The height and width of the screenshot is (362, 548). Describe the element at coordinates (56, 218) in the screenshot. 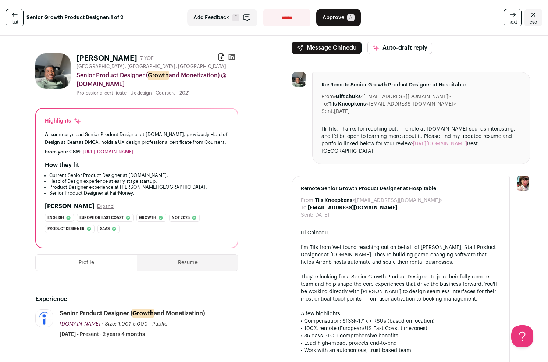

I see `span: English` at that location.